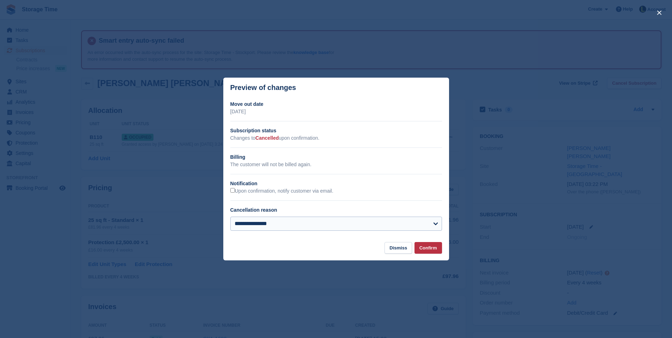  What do you see at coordinates (282, 191) in the screenshot?
I see `label: Upon confirmation, notify customer via email.` at bounding box center [282, 191].